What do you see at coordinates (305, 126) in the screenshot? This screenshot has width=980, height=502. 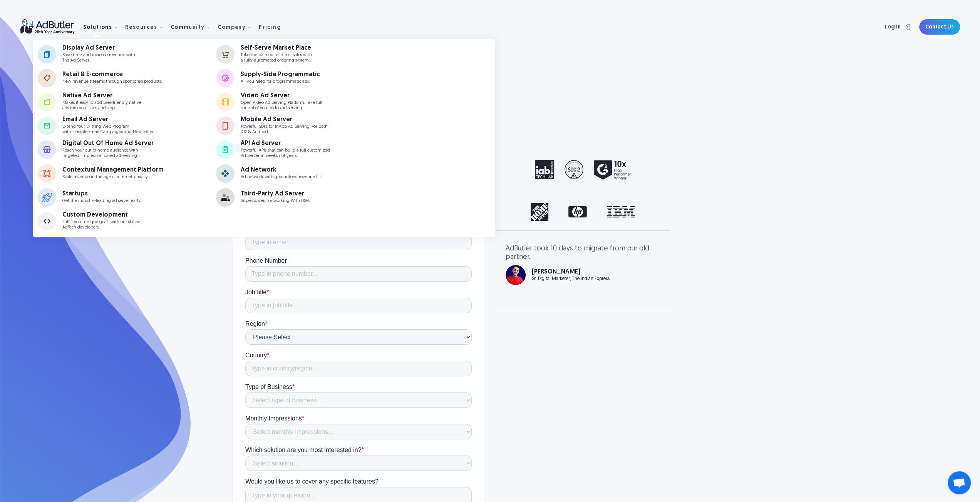 I see `a: Mobile Ad Server Powerful SDKs for InApp Ad Serving. For bothiOS & Android.` at bounding box center [305, 126].